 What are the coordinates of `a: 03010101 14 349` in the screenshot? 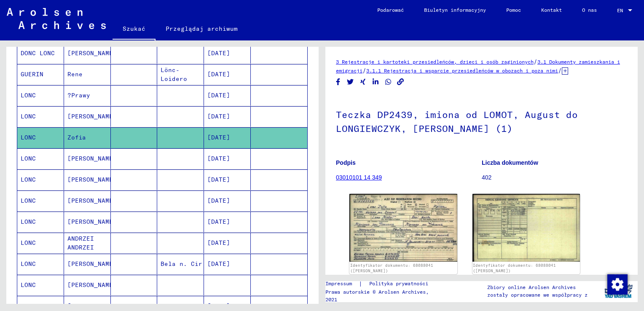 It's located at (358, 177).